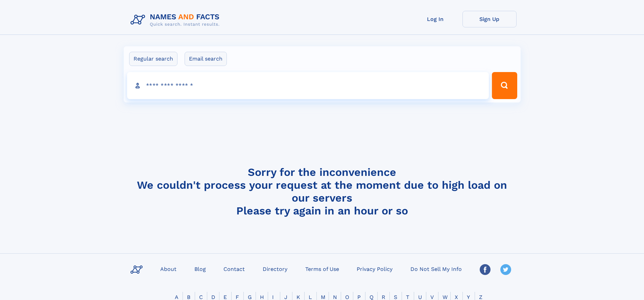 The width and height of the screenshot is (644, 300). I want to click on label: Regular search, so click(153, 59).